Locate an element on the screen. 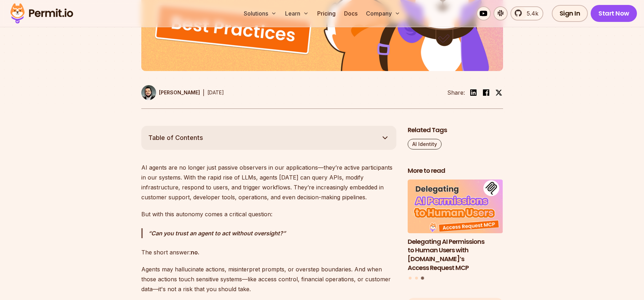  img: Gabriel L. Manor is located at coordinates (149, 93).